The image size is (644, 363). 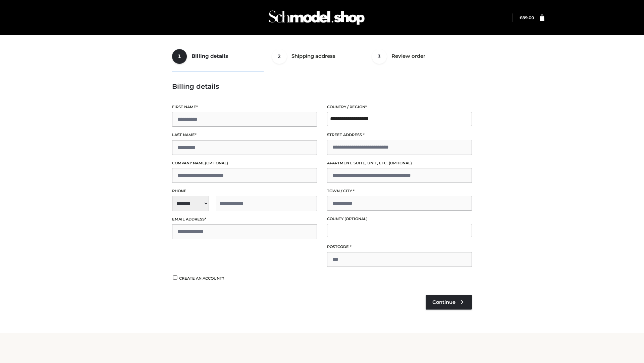 What do you see at coordinates (317, 18) in the screenshot?
I see `a: Schmodel Admin 964` at bounding box center [317, 18].